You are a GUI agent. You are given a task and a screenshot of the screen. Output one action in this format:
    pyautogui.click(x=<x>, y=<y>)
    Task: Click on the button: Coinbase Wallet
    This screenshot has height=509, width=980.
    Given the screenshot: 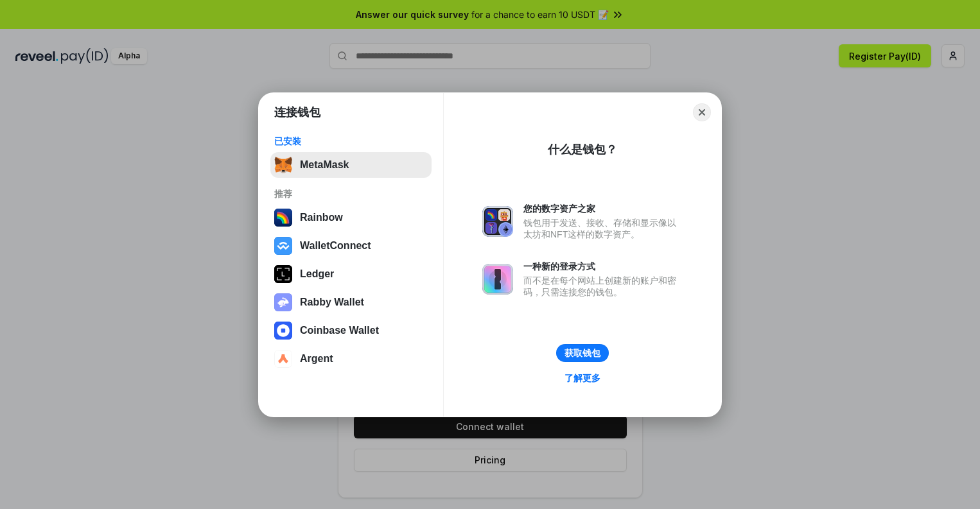 What is the action you would take?
    pyautogui.click(x=351, y=330)
    